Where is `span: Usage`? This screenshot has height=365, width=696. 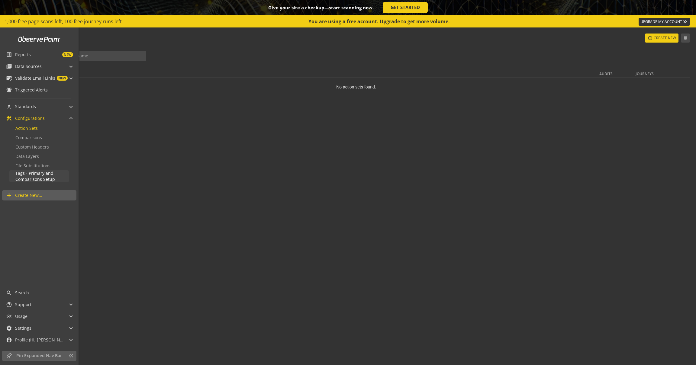
span: Usage is located at coordinates (21, 317).